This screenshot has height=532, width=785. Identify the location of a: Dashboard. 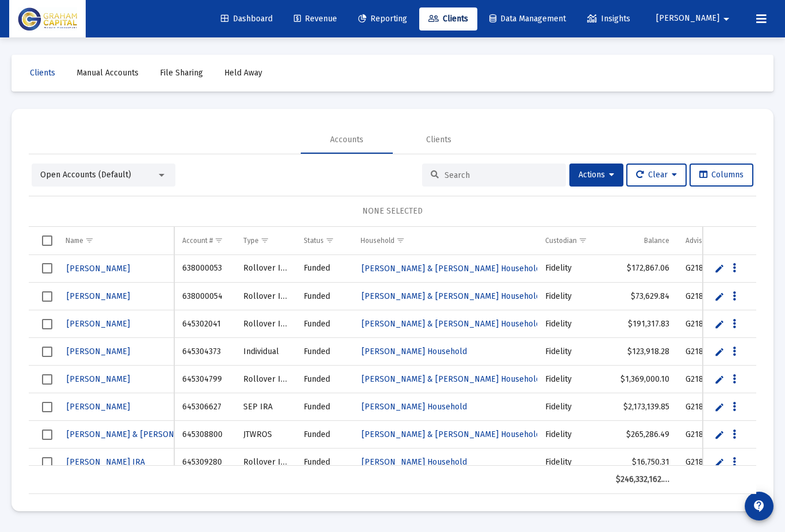
(247, 19).